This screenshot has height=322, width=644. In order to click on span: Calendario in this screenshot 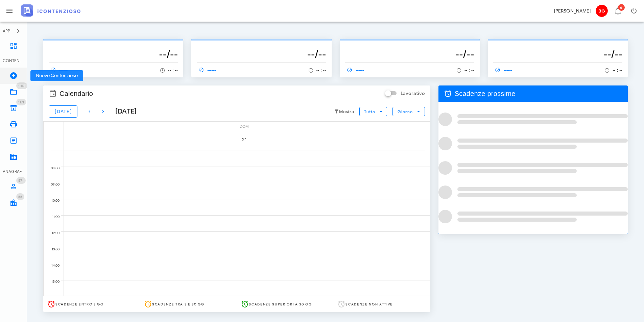, I will do `click(76, 93)`.